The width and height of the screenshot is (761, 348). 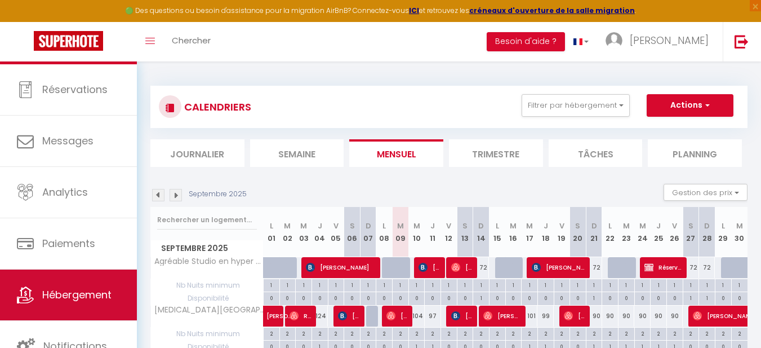 What do you see at coordinates (594, 232) in the screenshot?
I see `th: 21` at bounding box center [594, 232].